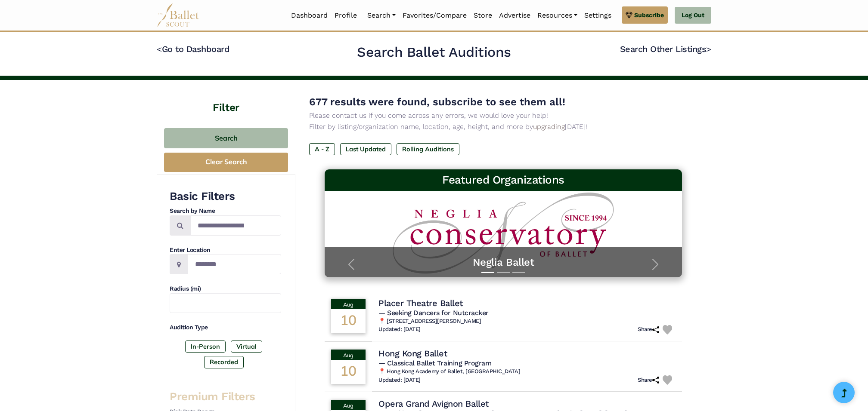 The image size is (868, 411). What do you see at coordinates (382, 15) in the screenshot?
I see `a: Search` at bounding box center [382, 15].